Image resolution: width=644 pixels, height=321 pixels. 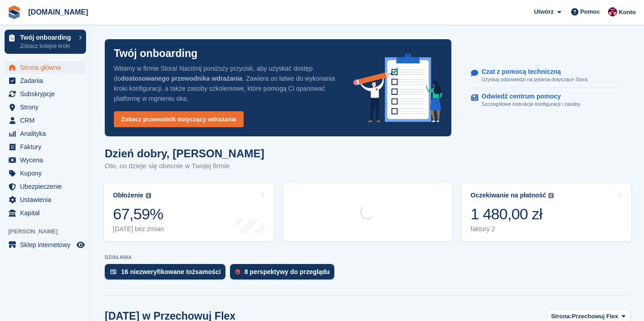 I want to click on span: Sklep internetowy, so click(x=47, y=245).